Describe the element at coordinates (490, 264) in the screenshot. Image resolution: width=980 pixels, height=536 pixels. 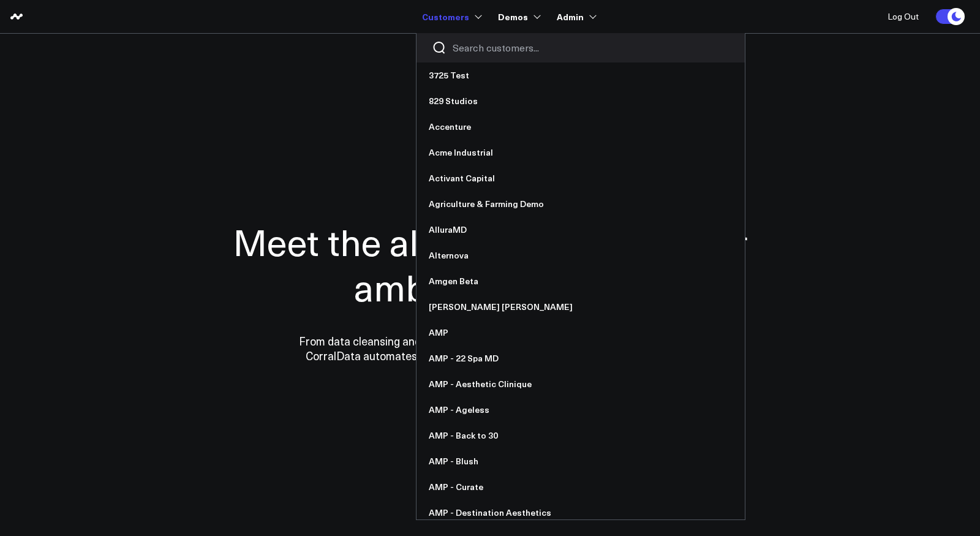
I see `h1: Meet the all-in-one data hub for ambitious teams` at that location.